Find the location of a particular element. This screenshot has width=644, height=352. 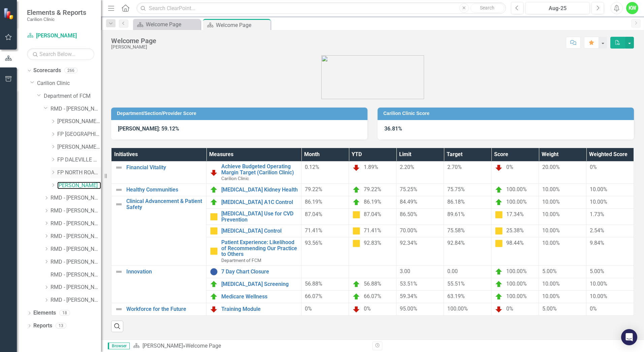

span: 93.56% is located at coordinates (314, 243).